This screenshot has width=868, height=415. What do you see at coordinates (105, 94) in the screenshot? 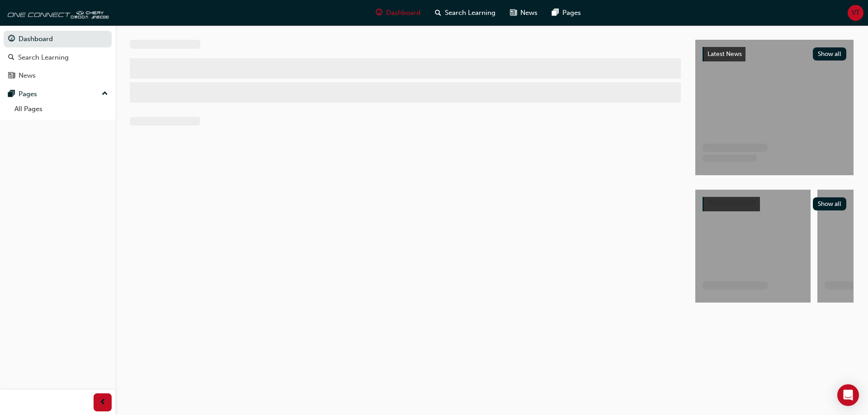
I see `span: up-icon` at bounding box center [105, 94].